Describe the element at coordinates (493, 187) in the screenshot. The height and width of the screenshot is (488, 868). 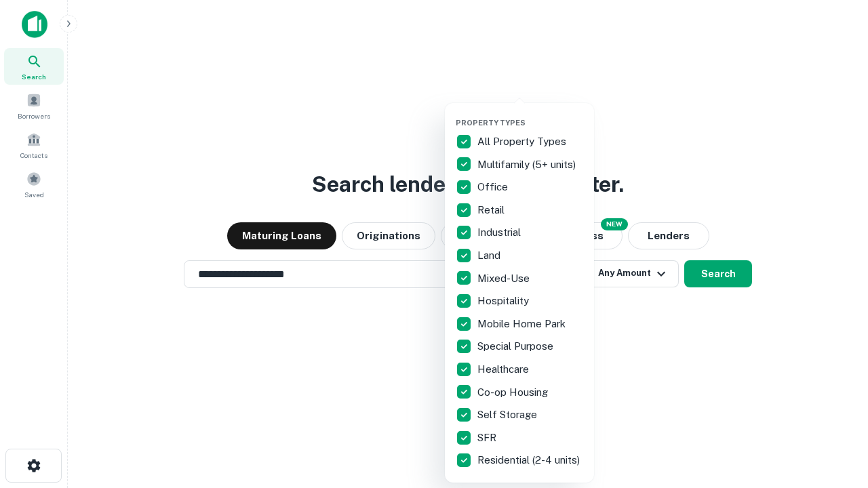
I see `p: Office` at that location.